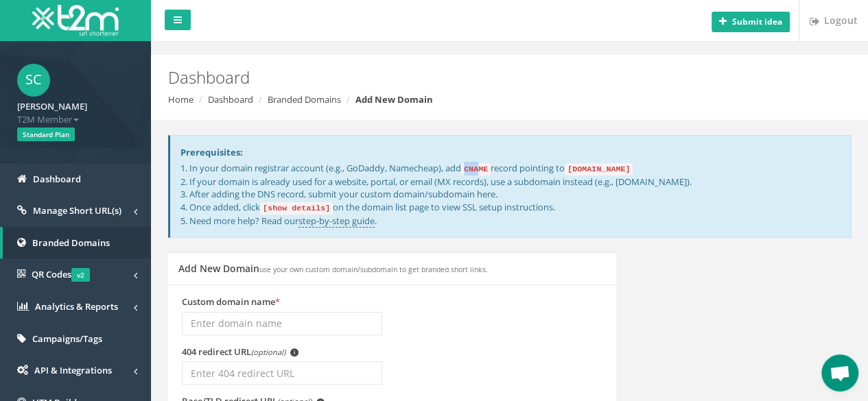 This screenshot has width=868, height=401. What do you see at coordinates (333, 268) in the screenshot?
I see `h5: Add New Domain` at bounding box center [333, 268].